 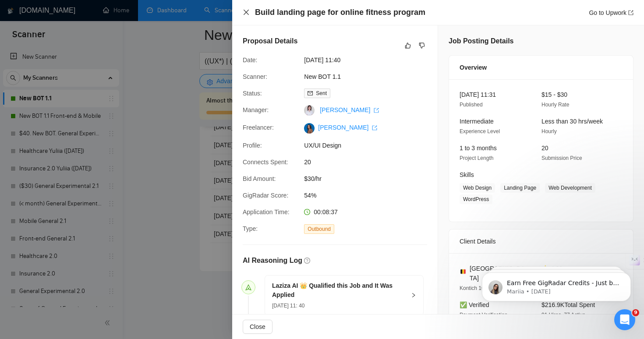 I want to click on span: right, so click(x=414, y=295).